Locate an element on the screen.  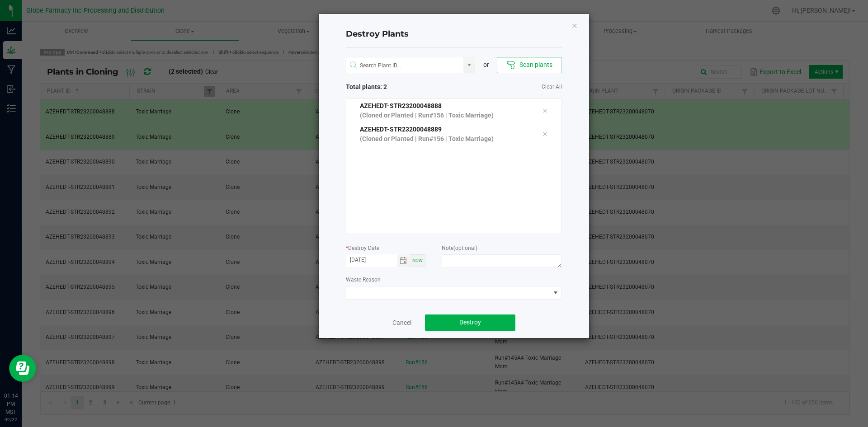
span: Total plants: 2 is located at coordinates (400, 87).